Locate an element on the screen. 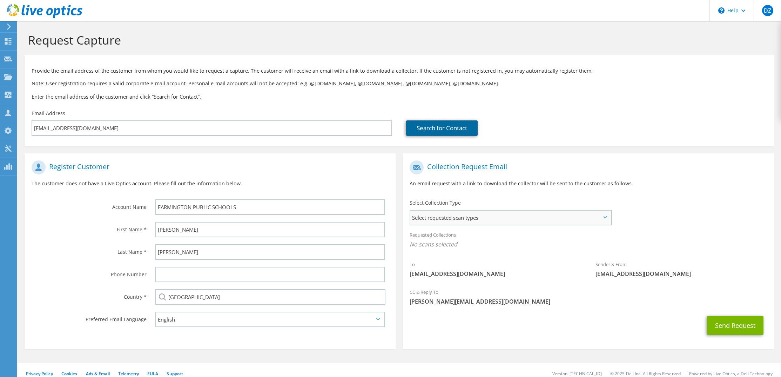 The image size is (781, 377). a: Support is located at coordinates (175, 373).